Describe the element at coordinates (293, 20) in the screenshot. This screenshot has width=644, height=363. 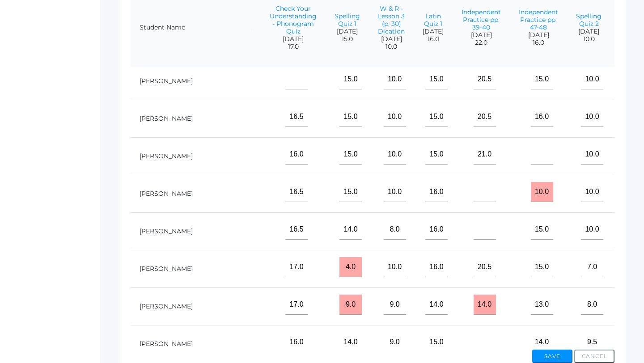
I see `a: Check Your Understanding - Phonogram Quiz` at that location.